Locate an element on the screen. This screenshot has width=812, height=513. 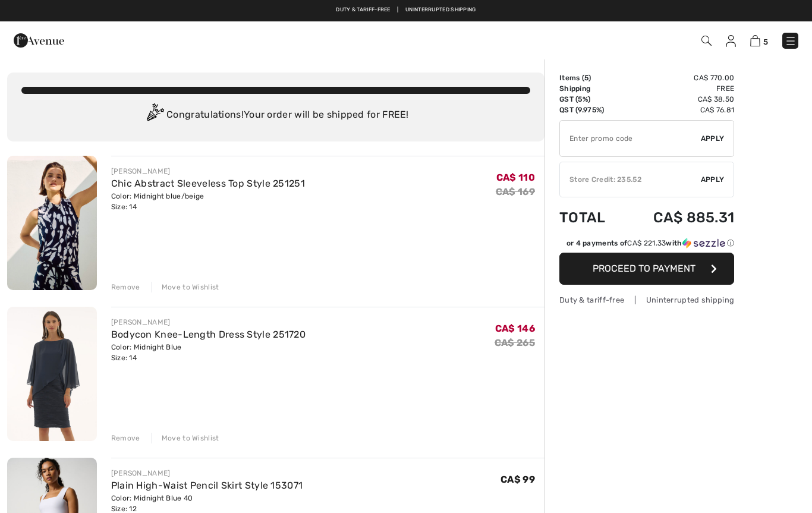
img: Sezzle is located at coordinates (704, 243).